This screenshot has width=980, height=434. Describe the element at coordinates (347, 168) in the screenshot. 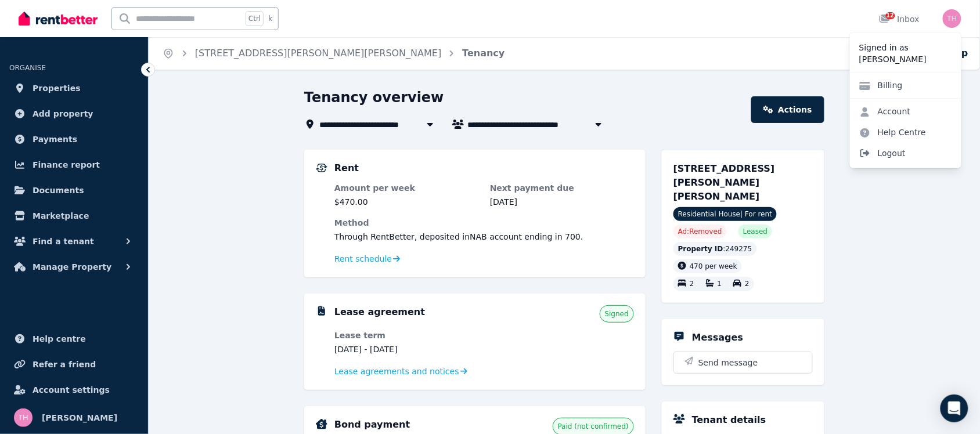

I see `h5: Rent` at that location.